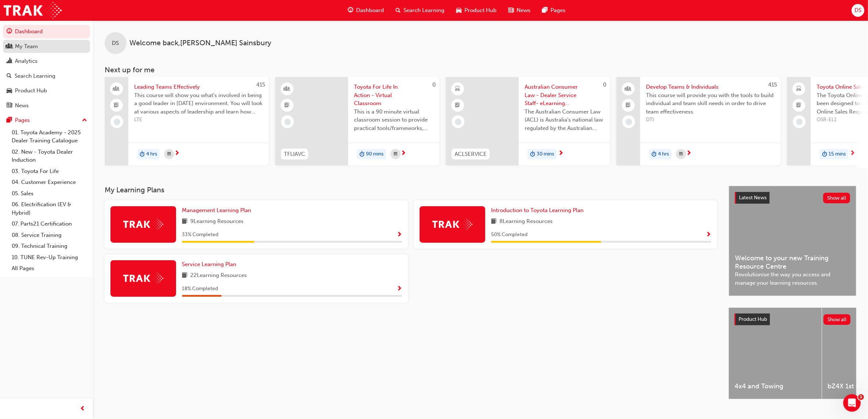 The height and width of the screenshot is (419, 868). Describe the element at coordinates (753, 319) in the screenshot. I see `span: Product Hub` at that location.